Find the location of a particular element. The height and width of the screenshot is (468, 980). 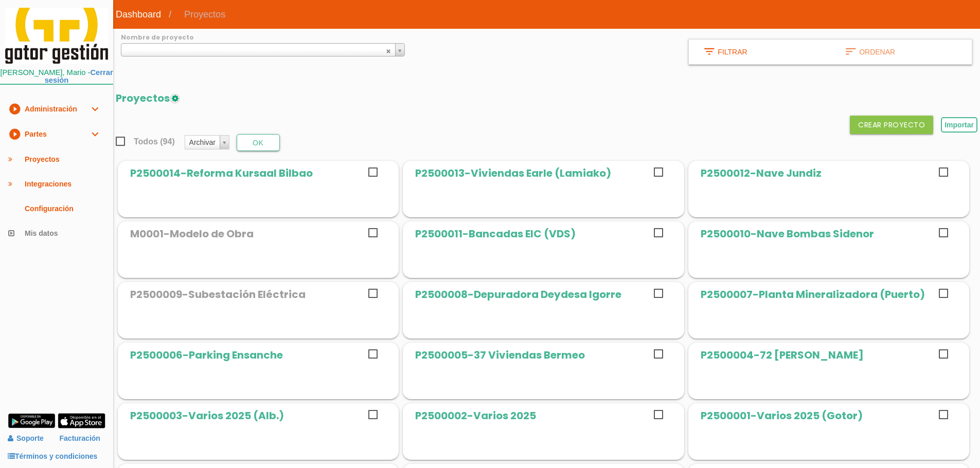

div: Filtrar is located at coordinates (759, 52).